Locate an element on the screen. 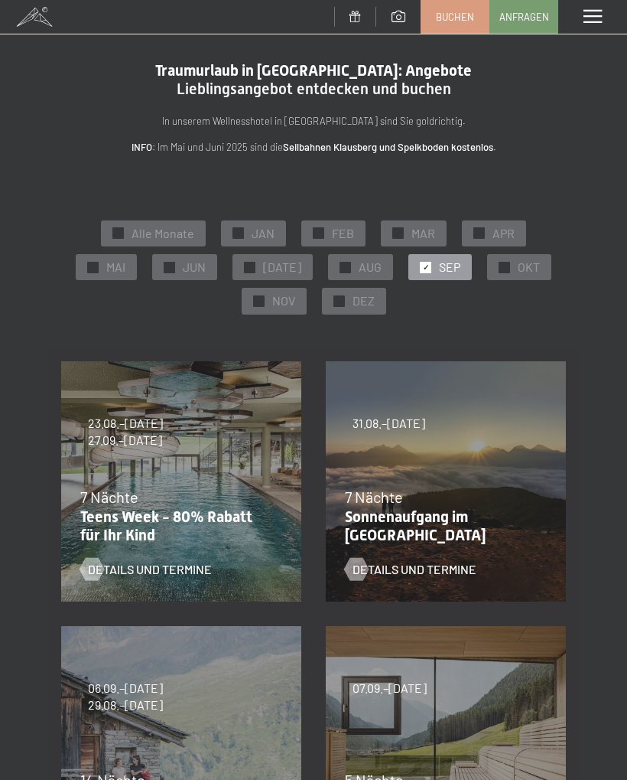 This screenshot has height=780, width=627. strong: INFO is located at coordinates (142, 147).